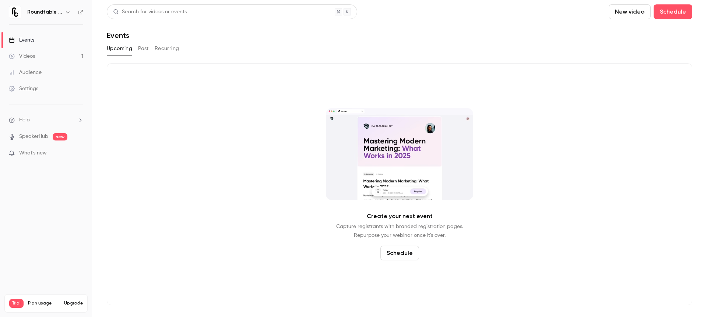  I want to click on span: Trial, so click(16, 304).